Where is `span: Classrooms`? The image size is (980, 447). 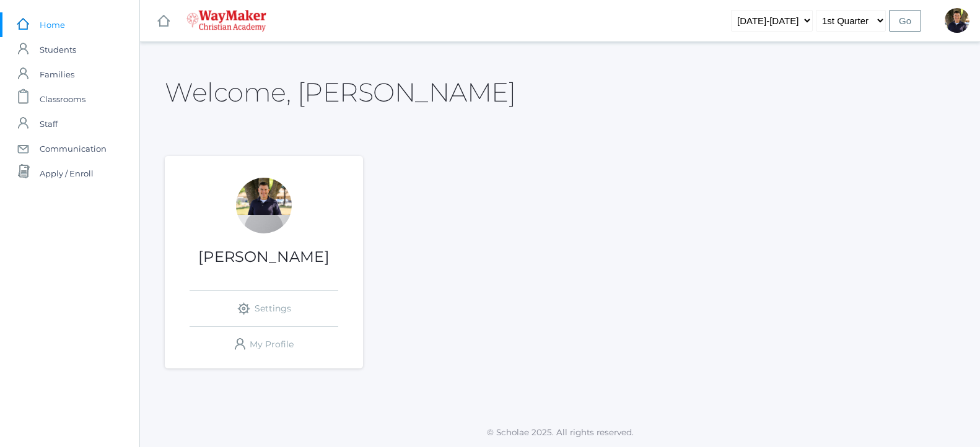 span: Classrooms is located at coordinates (63, 99).